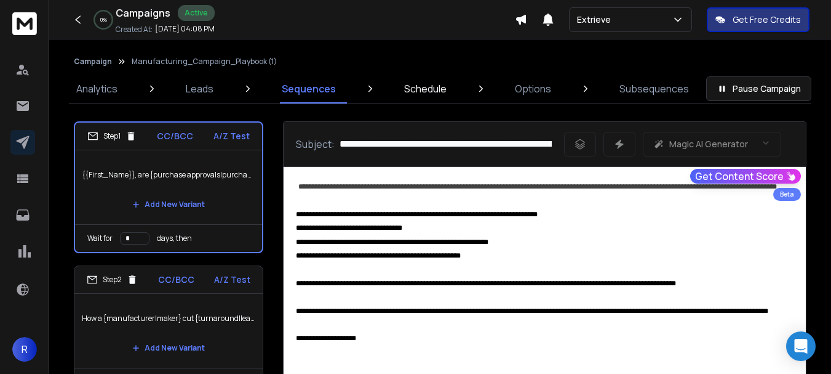  I want to click on li: Step1CC/BCCA/Z Test{{First_Name}}, are {purchase approvals|purchase requests} still {manual|handl..., so click(169, 187).